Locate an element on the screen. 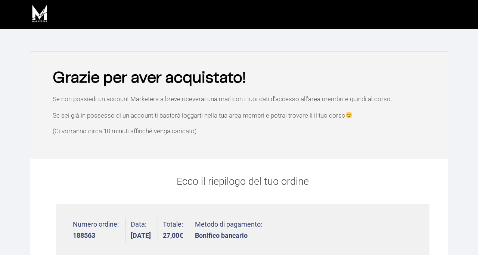 The height and width of the screenshot is (255, 478). strong: Bonifico bancario is located at coordinates (229, 236).